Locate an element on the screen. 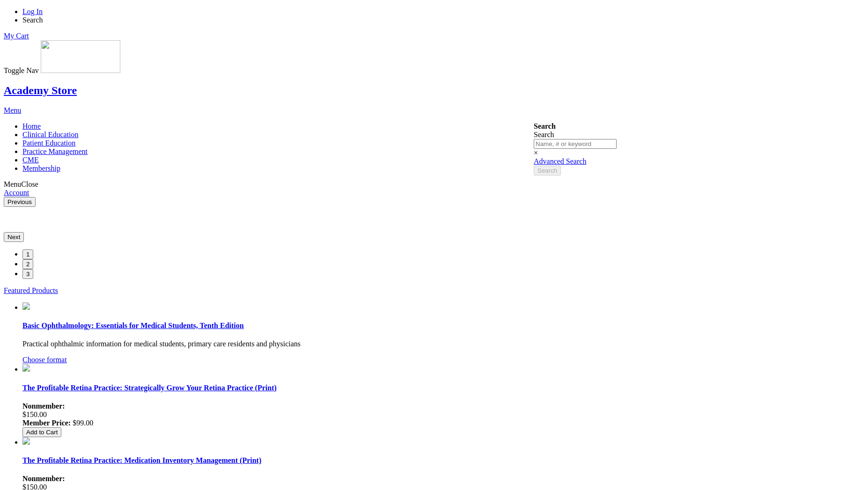 The image size is (868, 490). span: CME is located at coordinates (31, 159).